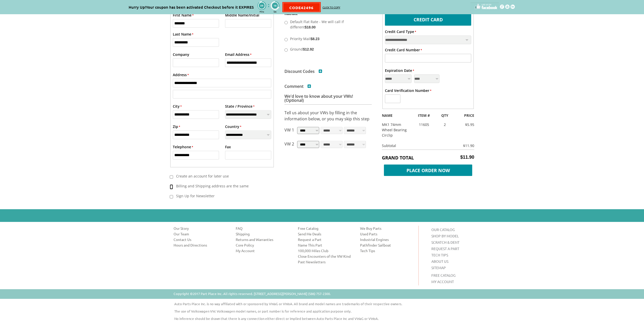  What do you see at coordinates (176, 126) in the screenshot?
I see `label: Zip` at bounding box center [176, 126].